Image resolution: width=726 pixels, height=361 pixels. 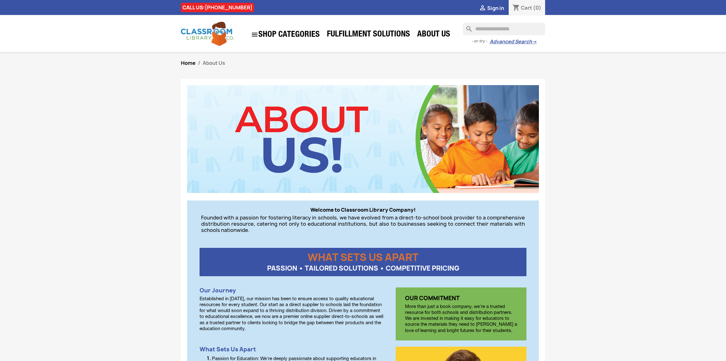 What do you see at coordinates (188, 63) in the screenshot?
I see `a: Home` at bounding box center [188, 63].